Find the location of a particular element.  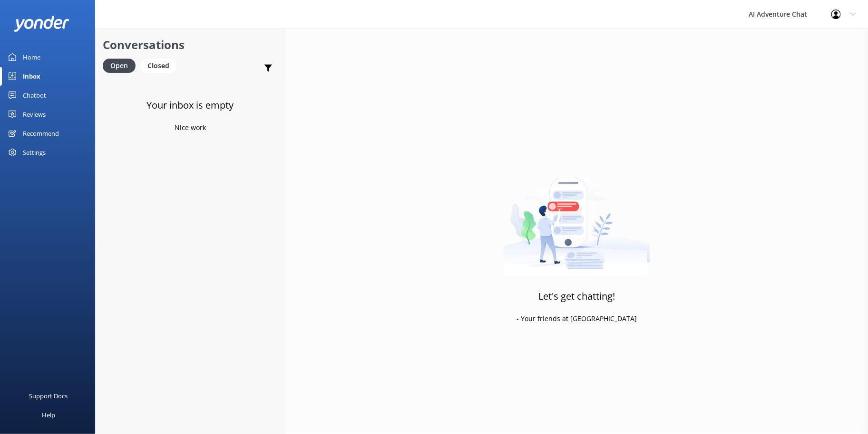

h3: Let's get chatting! is located at coordinates (576, 296).